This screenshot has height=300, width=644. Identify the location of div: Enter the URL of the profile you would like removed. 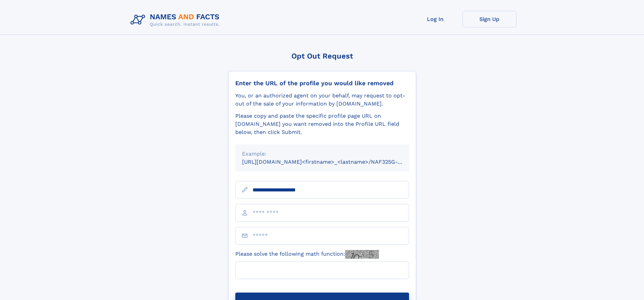
(322, 83).